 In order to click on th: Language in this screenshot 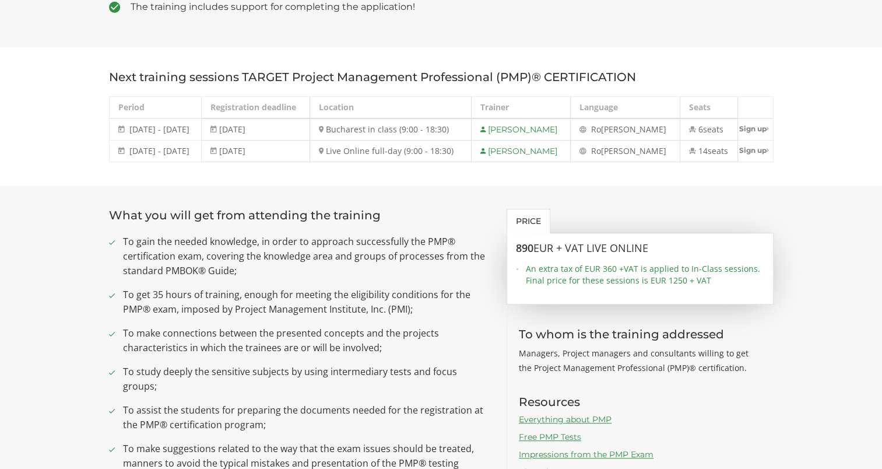, I will do `click(625, 108)`.